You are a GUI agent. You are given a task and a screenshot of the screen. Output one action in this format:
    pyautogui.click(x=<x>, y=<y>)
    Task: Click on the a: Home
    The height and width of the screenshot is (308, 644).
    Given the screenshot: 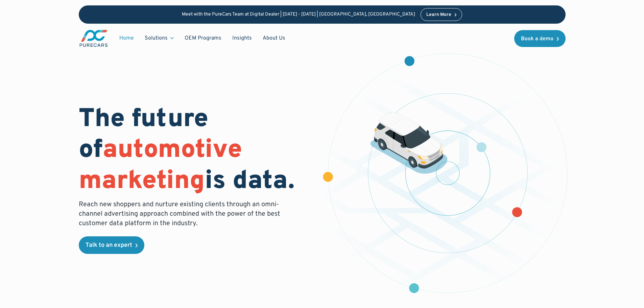 What is the action you would take?
    pyautogui.click(x=126, y=38)
    